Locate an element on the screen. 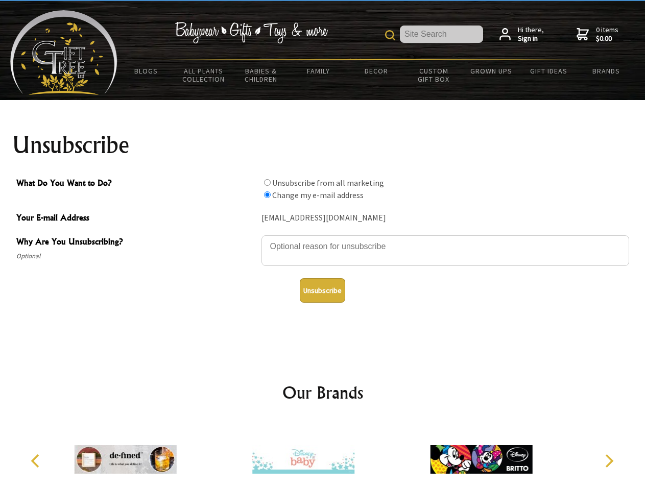 Image resolution: width=645 pixels, height=490 pixels. a: Family is located at coordinates (319, 71).